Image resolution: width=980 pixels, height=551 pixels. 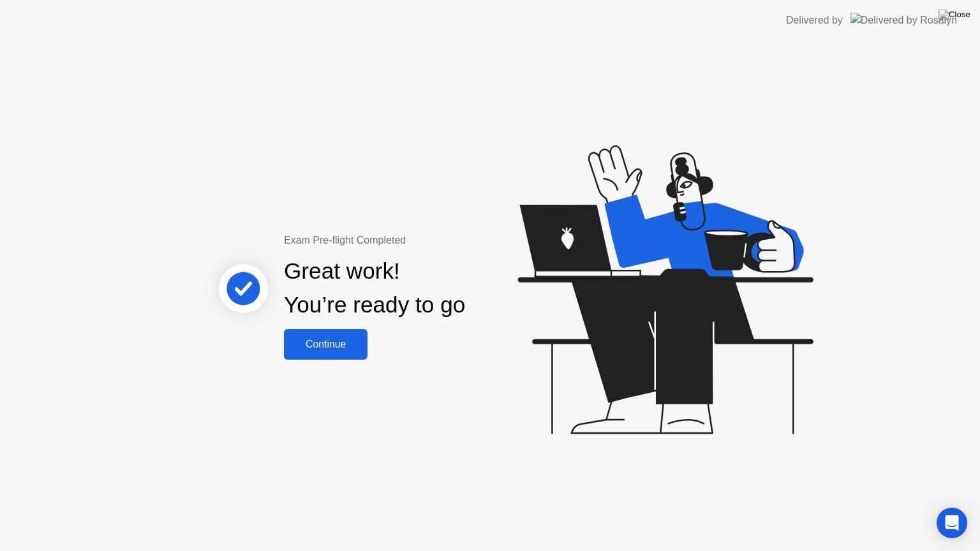 I want to click on div: Continue, so click(x=326, y=345).